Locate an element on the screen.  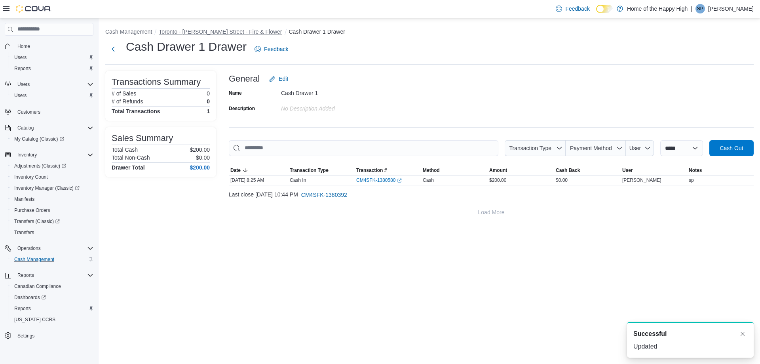
button: Inventory Count is located at coordinates (52, 177).